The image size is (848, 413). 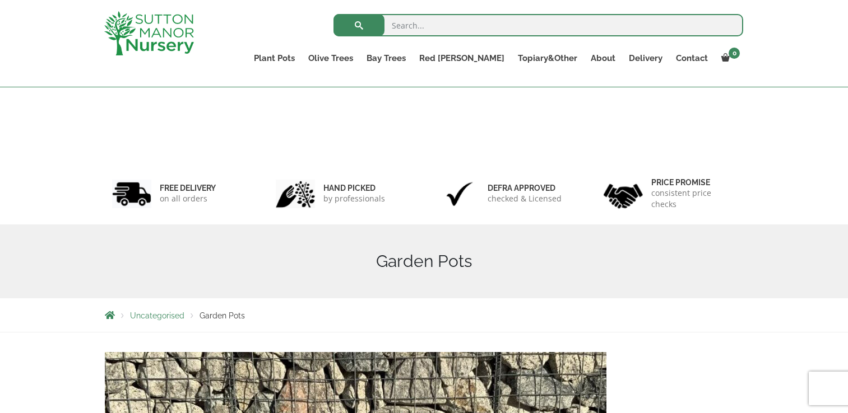 What do you see at coordinates (132, 194) in the screenshot?
I see `img: 1.jpg` at bounding box center [132, 194].